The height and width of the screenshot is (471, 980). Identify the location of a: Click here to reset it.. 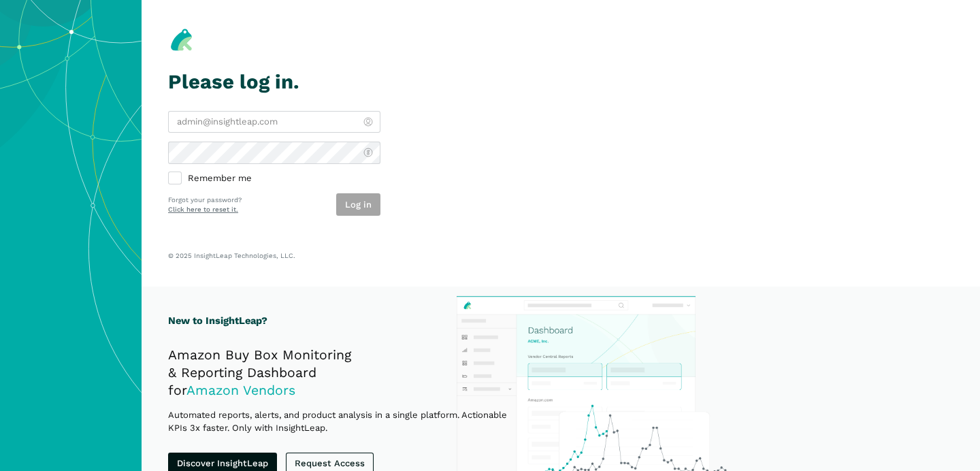
(203, 209).